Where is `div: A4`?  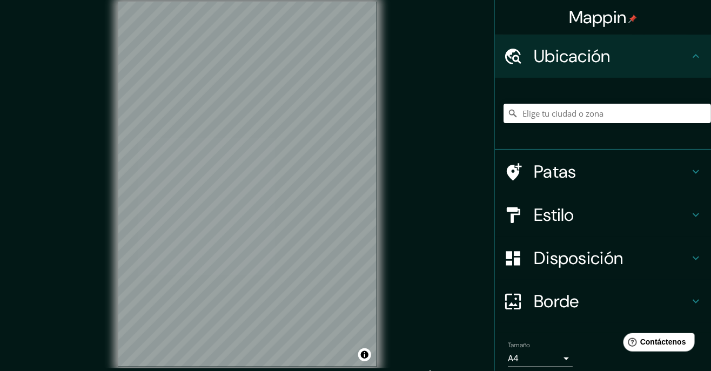
div: A4 is located at coordinates (540, 359).